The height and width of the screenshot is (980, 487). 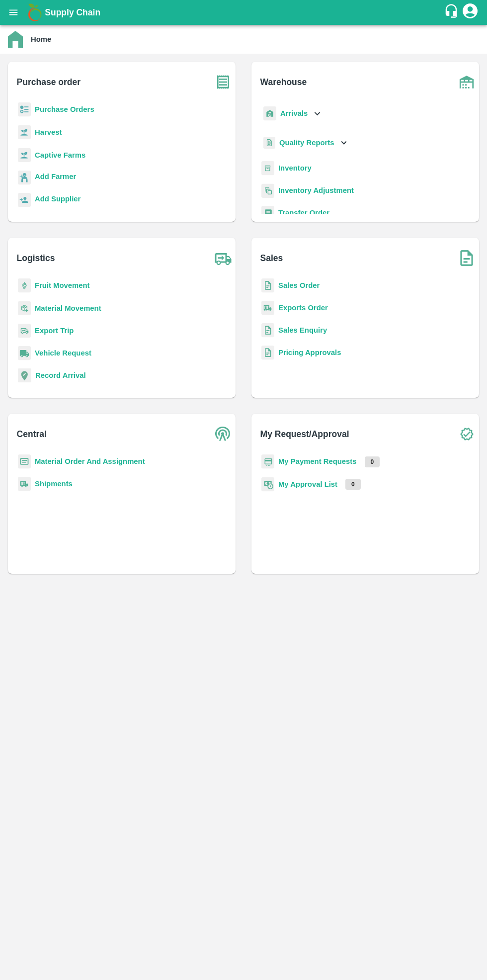 I want to click on a: Sales Enquiry, so click(x=303, y=330).